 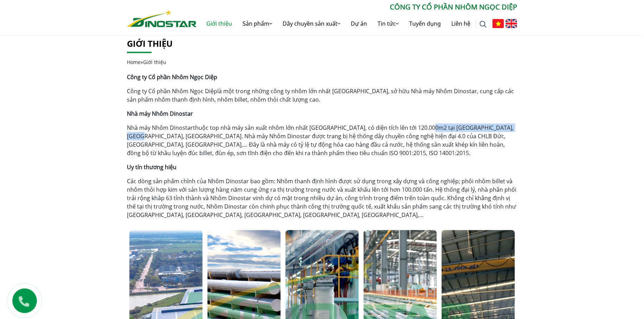 What do you see at coordinates (357, 7) in the screenshot?
I see `p: CÔNG TY CỔ PHẦN NHÔM NGỌC DIỆP` at bounding box center [357, 7].